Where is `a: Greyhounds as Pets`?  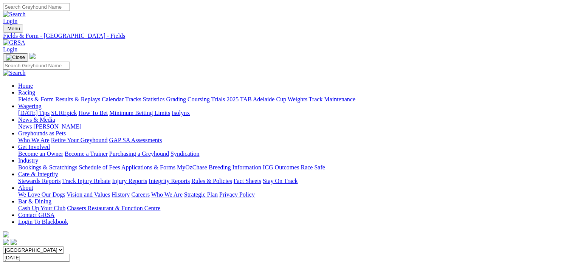 a: Greyhounds as Pets is located at coordinates (42, 133).